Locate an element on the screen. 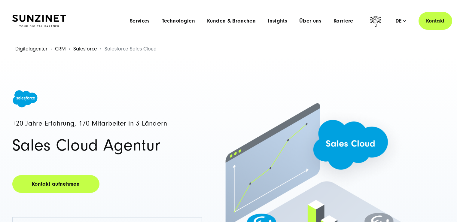 The image size is (457, 222). img: Salesforce Logo, die Cloud-basierte CRM-Lösung - salesforce beratung agentur SUNZINET is located at coordinates (25, 99).